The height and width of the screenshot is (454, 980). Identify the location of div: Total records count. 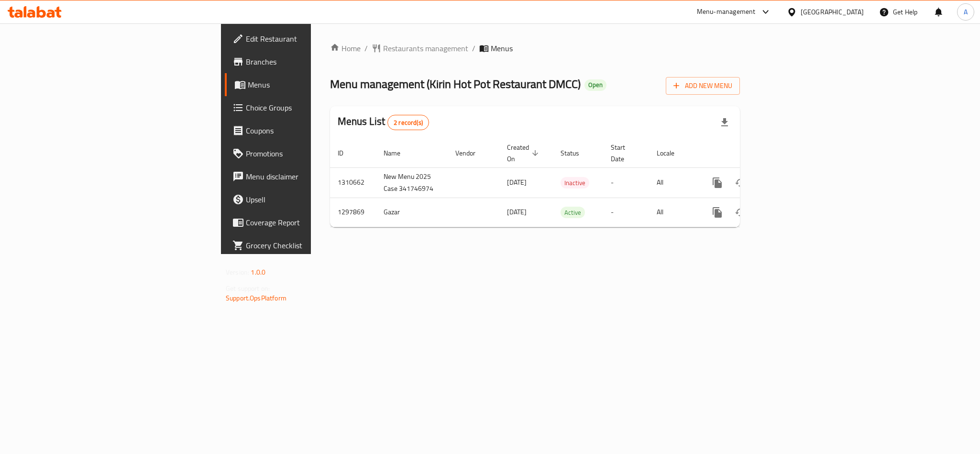
(408, 123).